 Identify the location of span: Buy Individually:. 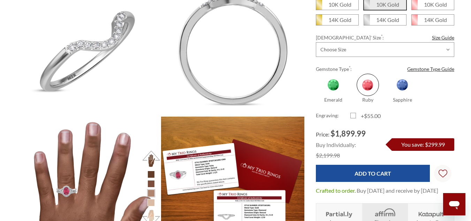
(336, 144).